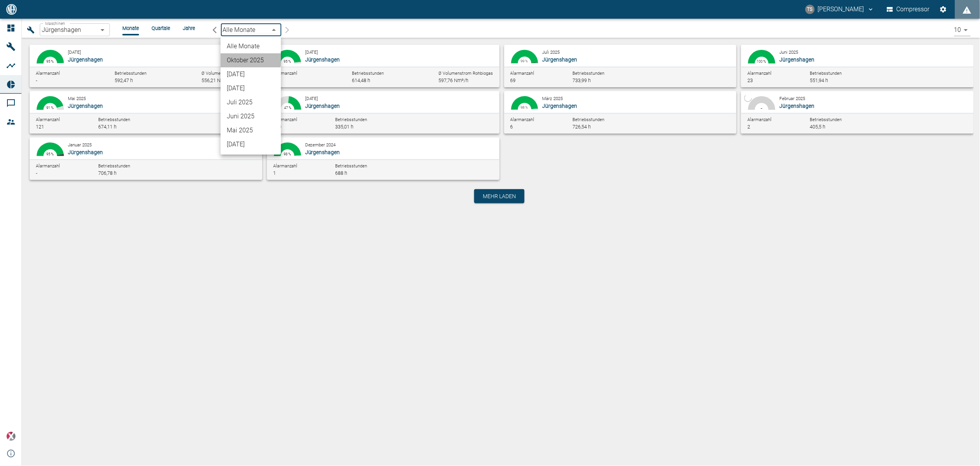  Describe the element at coordinates (251, 102) in the screenshot. I see `li: Juli 2025` at that location.